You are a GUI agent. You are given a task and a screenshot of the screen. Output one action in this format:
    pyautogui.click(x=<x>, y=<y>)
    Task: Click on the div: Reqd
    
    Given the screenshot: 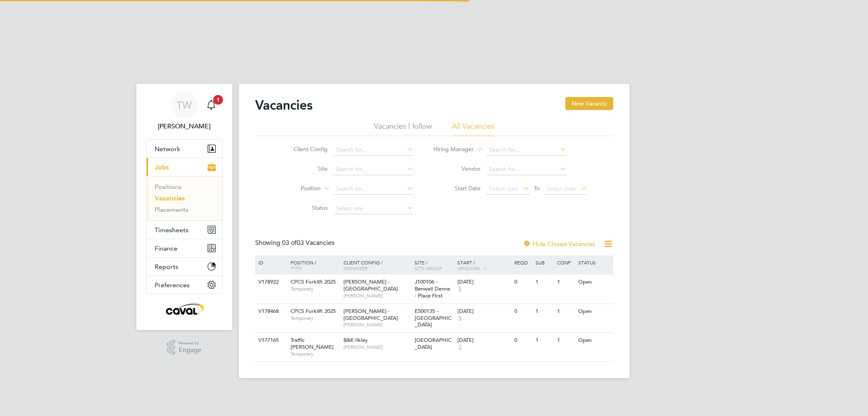 What is the action you would take?
    pyautogui.click(x=523, y=262)
    